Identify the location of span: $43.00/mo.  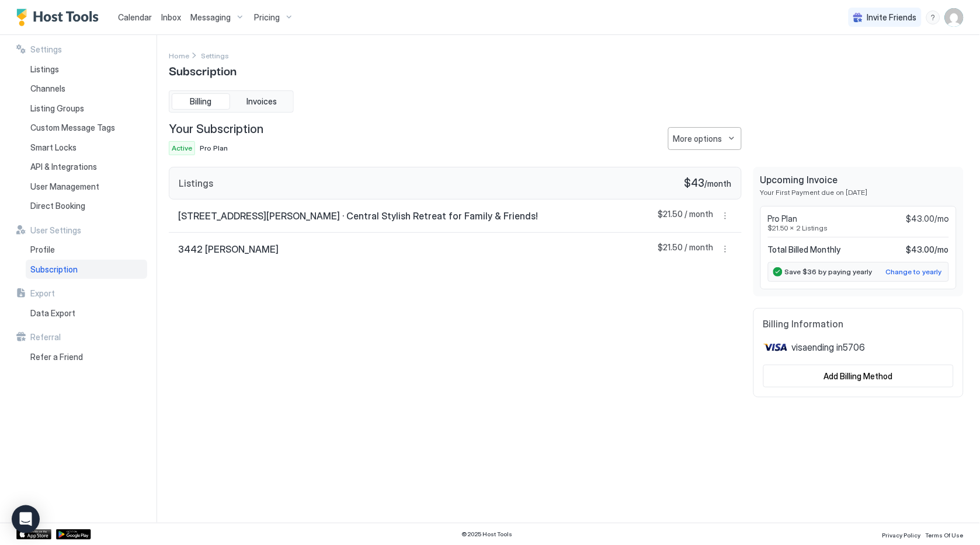
(928, 219).